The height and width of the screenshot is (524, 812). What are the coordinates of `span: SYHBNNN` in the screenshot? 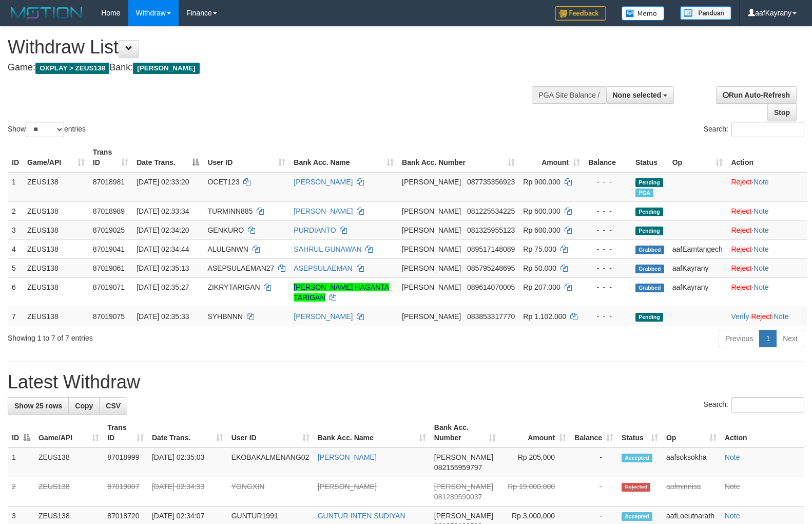 It's located at (224, 316).